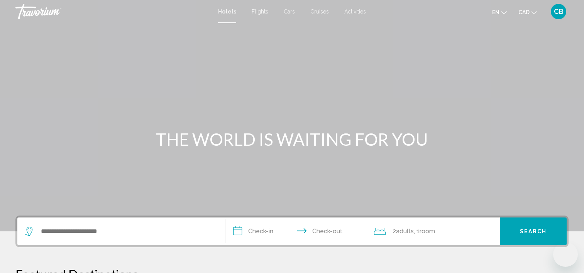 The image size is (584, 273). I want to click on div: Search widget, so click(292, 232).